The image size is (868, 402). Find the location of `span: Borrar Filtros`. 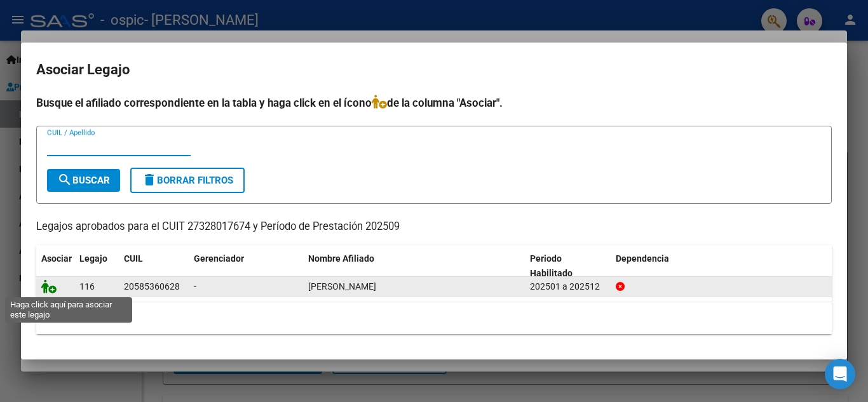

span: Borrar Filtros is located at coordinates (188, 180).